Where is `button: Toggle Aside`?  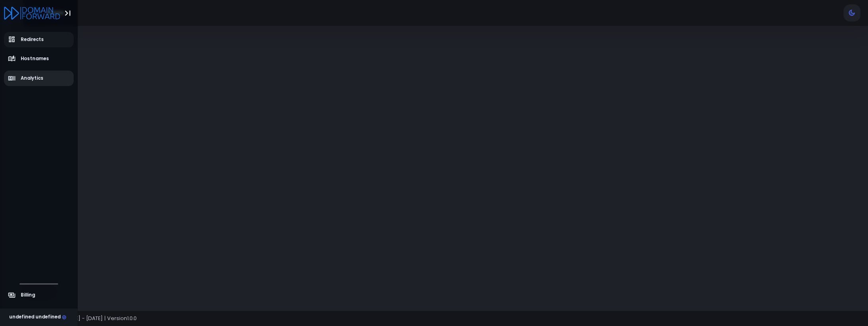
button: Toggle Aside is located at coordinates (68, 13).